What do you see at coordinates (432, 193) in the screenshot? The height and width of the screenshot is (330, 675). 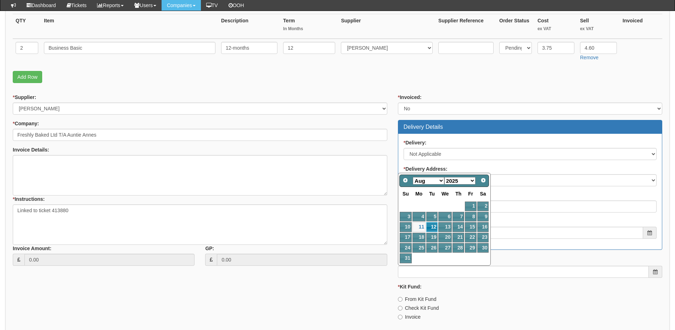 I see `span: Tuesday` at bounding box center [432, 193].